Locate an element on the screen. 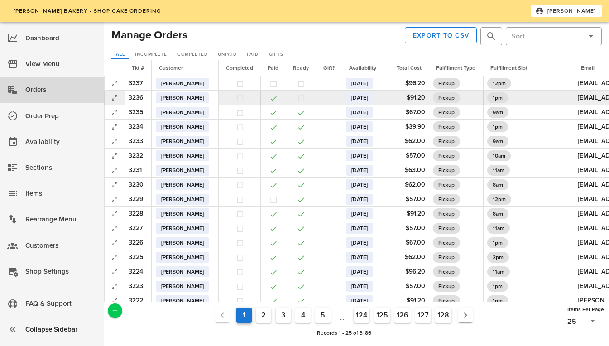 Image resolution: width=609 pixels, height=346 pixels. span: Export to CSV is located at coordinates (441, 35).